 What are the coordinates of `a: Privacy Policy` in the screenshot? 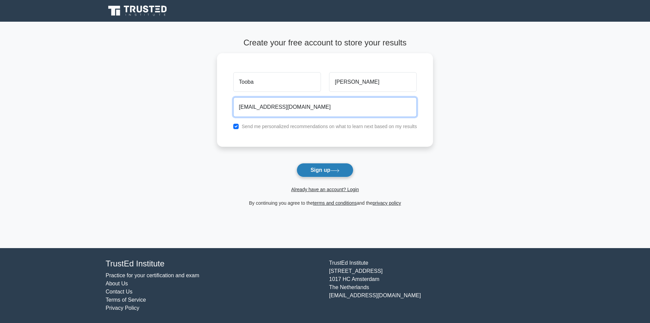 It's located at (123, 308).